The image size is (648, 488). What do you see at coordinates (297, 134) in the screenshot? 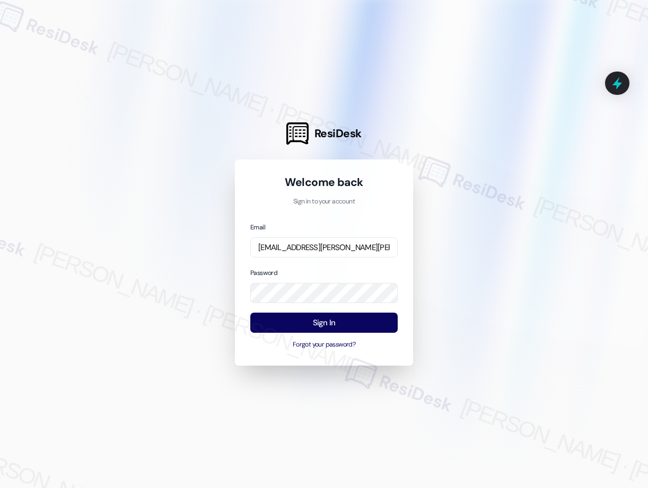
I see `img: ResiDesk Logo` at bounding box center [297, 134].